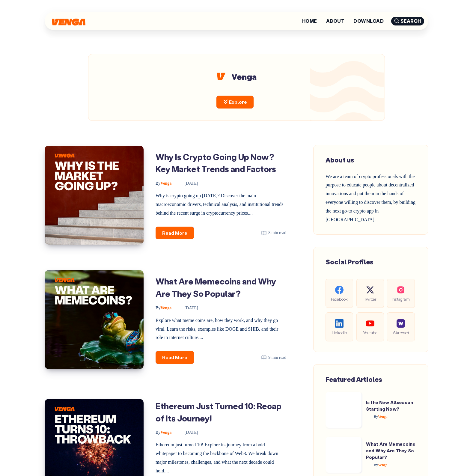 The width and height of the screenshot is (473, 476). What do you see at coordinates (94, 320) in the screenshot?
I see `img: Image of: What Are Memecoins and Why Are They So Popular?` at bounding box center [94, 320].